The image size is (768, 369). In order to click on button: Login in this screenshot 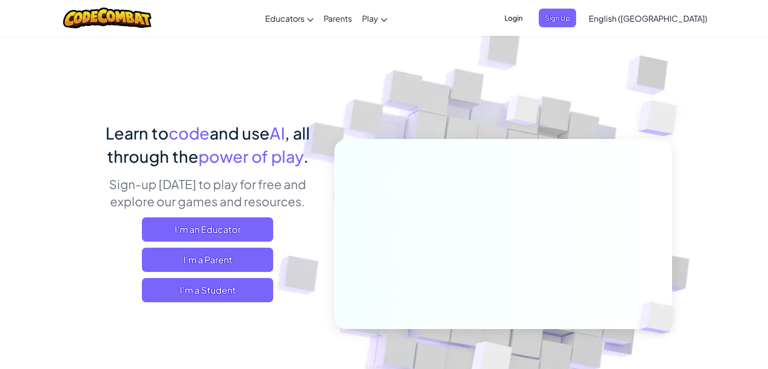, I will do `click(514, 18)`.